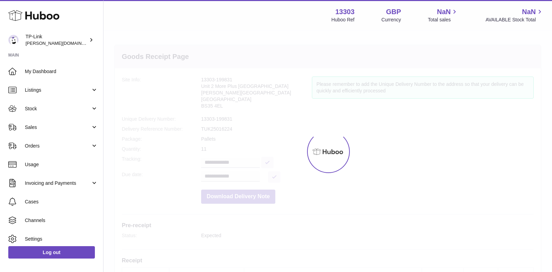 The height and width of the screenshot is (272, 552). Describe the element at coordinates (58, 109) in the screenshot. I see `span: Stock` at that location.